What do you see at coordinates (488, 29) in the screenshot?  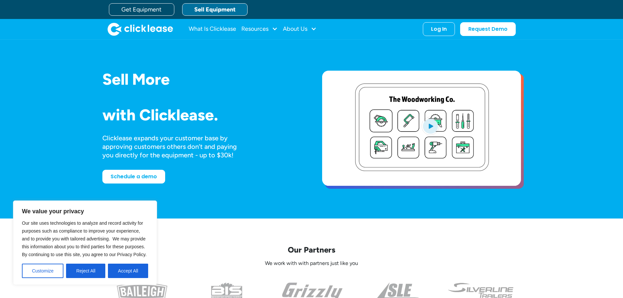 I see `a: Request Demo` at bounding box center [488, 29].